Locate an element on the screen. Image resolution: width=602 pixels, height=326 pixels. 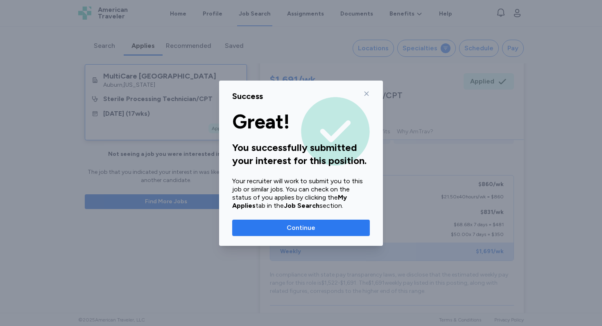
span: Continue is located at coordinates (301, 228).